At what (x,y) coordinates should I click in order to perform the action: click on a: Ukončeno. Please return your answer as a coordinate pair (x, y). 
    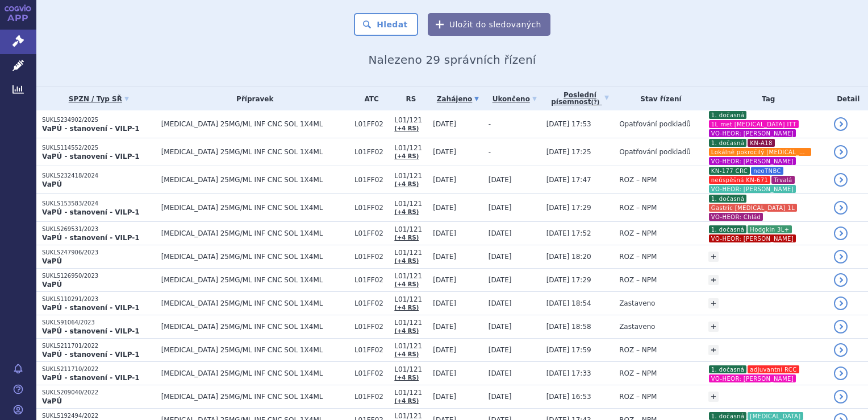
    Looking at the image, I should click on (515, 99).